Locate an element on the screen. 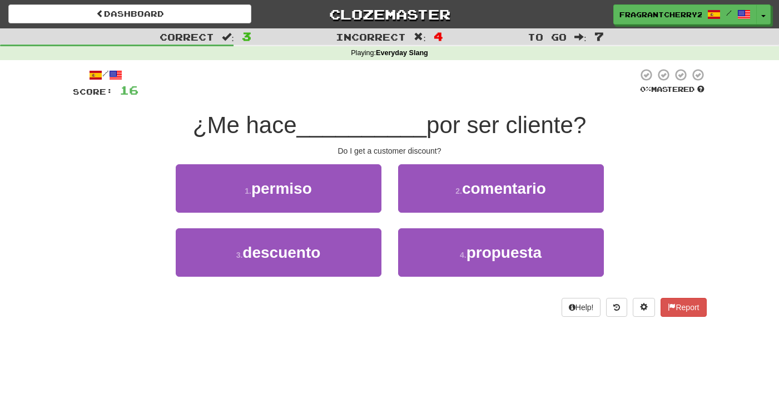 The image size is (779, 397). small: 3 . is located at coordinates (240, 255).